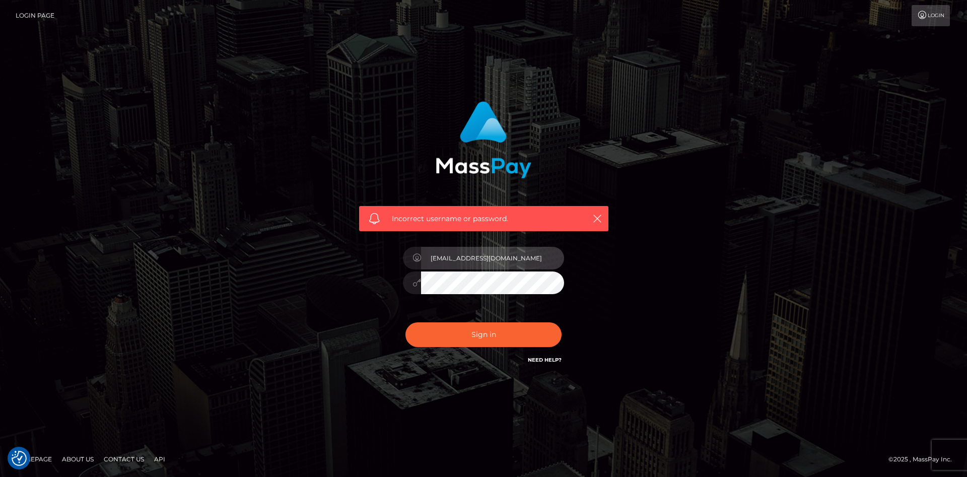 This screenshot has height=477, width=967. What do you see at coordinates (78, 459) in the screenshot?
I see `a: About Us` at bounding box center [78, 459].